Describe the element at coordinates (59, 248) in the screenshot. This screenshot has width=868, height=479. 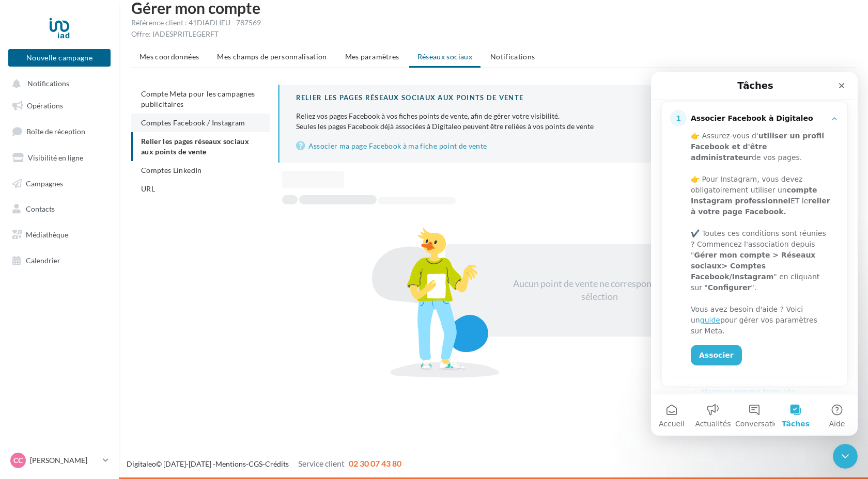
I see `a: guide` at that location.